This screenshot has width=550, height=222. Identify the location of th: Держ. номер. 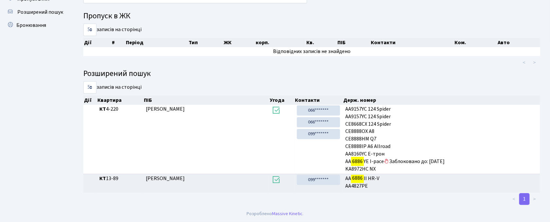
(442, 100).